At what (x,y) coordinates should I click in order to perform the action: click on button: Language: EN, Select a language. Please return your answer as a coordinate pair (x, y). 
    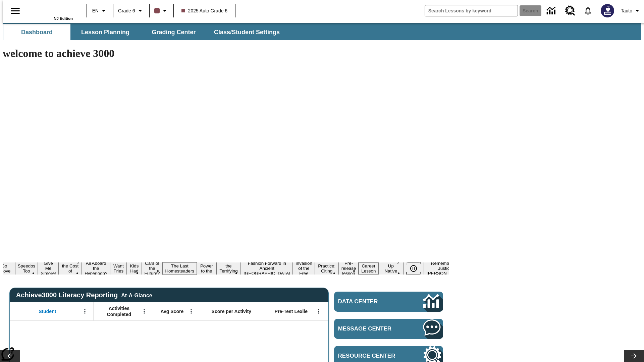
    Looking at the image, I should click on (100, 11).